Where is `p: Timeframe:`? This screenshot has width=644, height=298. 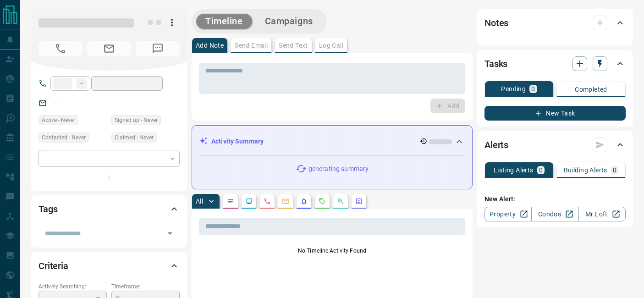
p: Timeframe: is located at coordinates (145, 287).